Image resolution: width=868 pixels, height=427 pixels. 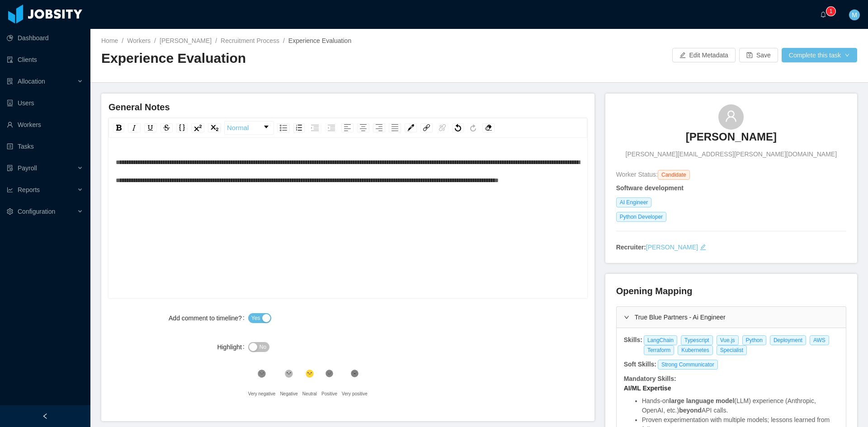 What do you see at coordinates (45, 147) in the screenshot?
I see `a: icon: profileTasks` at bounding box center [45, 147].